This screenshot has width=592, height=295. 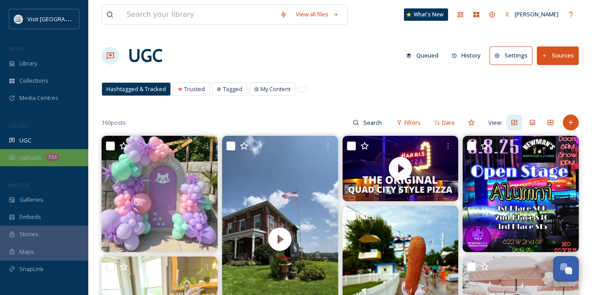 I want to click on h1: UGC, so click(x=145, y=56).